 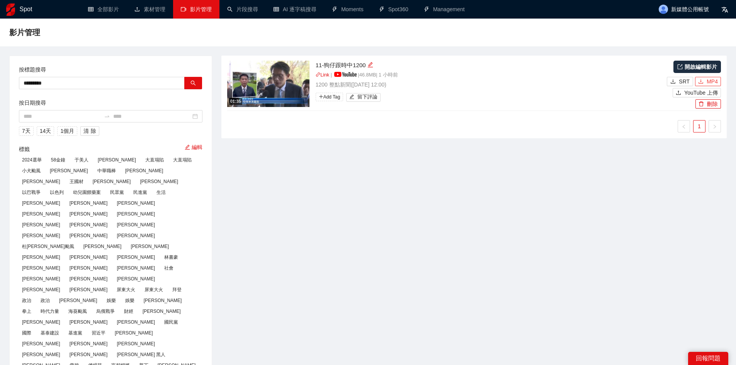 I want to click on span: export, so click(x=680, y=67).